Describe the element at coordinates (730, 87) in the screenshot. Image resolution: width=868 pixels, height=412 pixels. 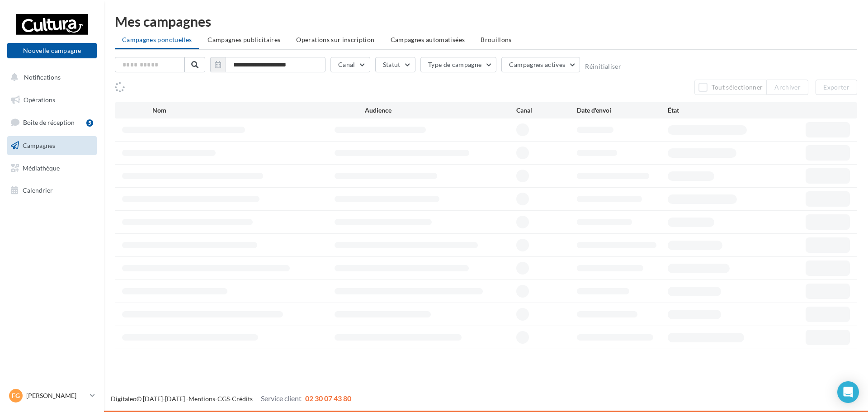
I see `button: Tout sélectionner` at that location.